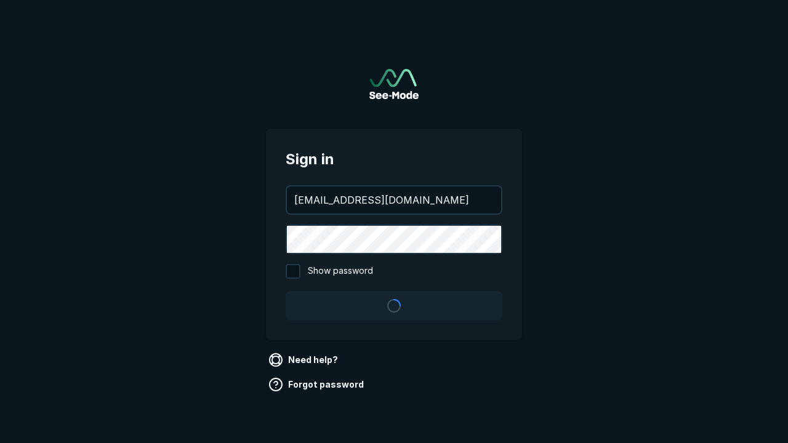  I want to click on a: Need help?, so click(304, 360).